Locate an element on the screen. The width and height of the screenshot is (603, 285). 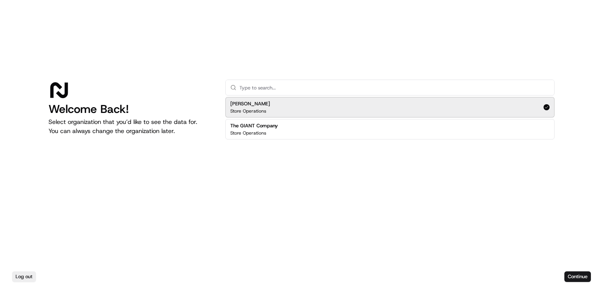
div: Suggestions is located at coordinates (390, 118).